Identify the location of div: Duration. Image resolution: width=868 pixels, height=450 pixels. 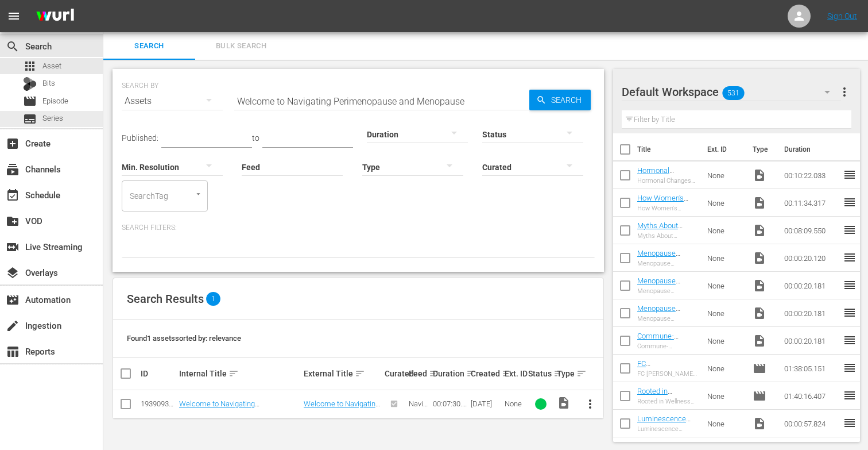
(450, 373).